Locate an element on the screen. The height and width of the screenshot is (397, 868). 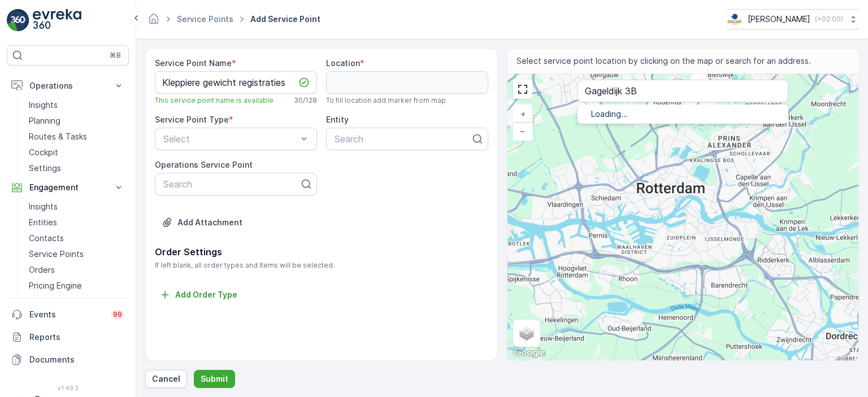
p: Submit is located at coordinates (214, 379).